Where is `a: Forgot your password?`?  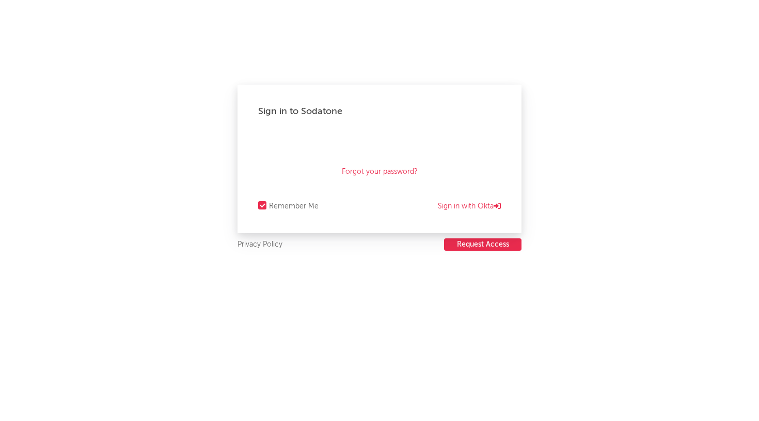 a: Forgot your password? is located at coordinates (379, 172).